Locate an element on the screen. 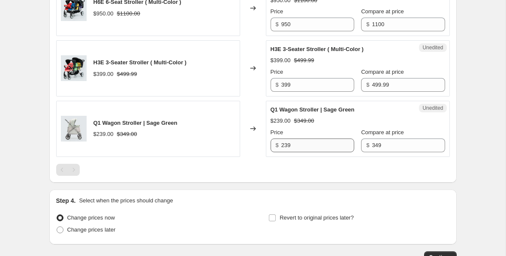  span: $1100.00 is located at coordinates (129, 13).